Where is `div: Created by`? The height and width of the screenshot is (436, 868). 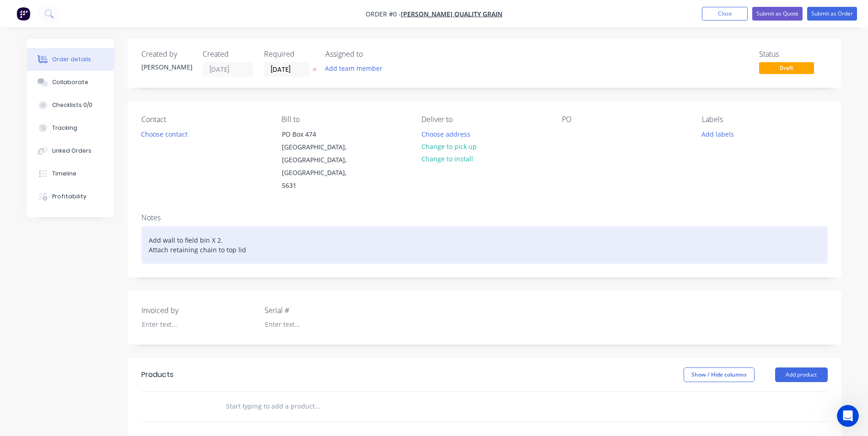
div: Created by is located at coordinates (167, 54).